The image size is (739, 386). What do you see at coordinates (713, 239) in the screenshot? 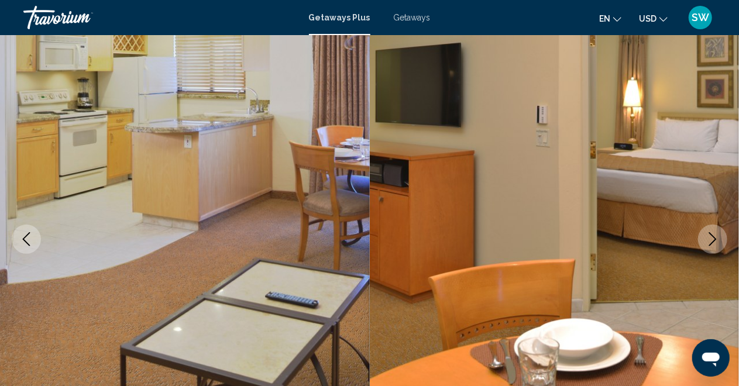
I see `button: Next image` at bounding box center [713, 239].